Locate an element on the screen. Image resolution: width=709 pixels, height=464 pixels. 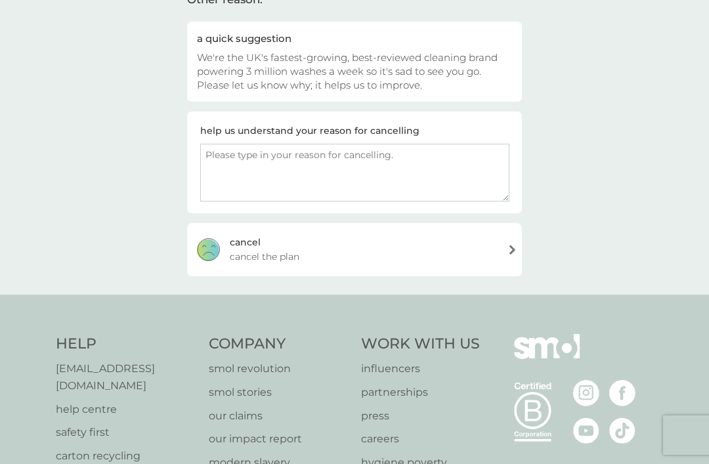
p: smol stories is located at coordinates (279, 393).